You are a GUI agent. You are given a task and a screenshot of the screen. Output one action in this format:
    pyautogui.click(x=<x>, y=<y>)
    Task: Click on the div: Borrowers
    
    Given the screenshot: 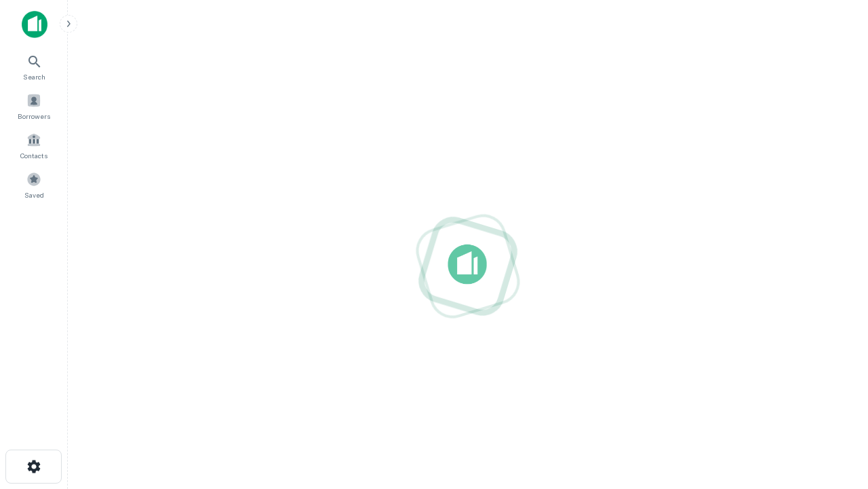 What is the action you would take?
    pyautogui.click(x=34, y=106)
    